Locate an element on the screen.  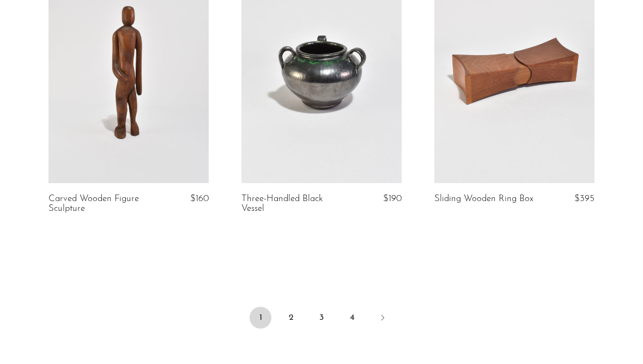
a: Next is located at coordinates (383, 318).